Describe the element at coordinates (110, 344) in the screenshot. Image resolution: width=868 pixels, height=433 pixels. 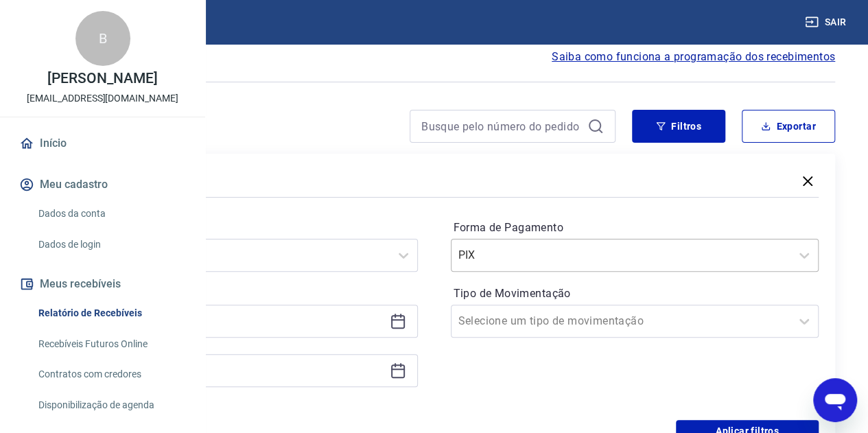
I see `a: Recebíveis Futuros Online` at that location.